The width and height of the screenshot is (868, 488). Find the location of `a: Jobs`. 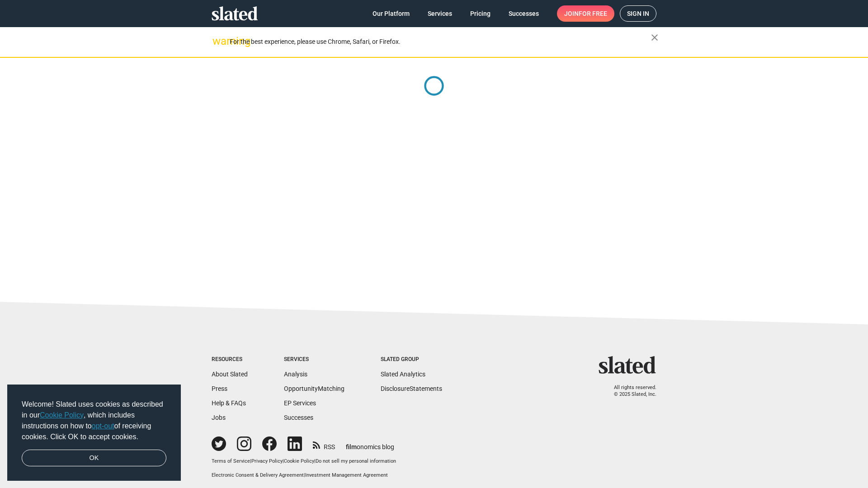

a: Jobs is located at coordinates (218, 418).